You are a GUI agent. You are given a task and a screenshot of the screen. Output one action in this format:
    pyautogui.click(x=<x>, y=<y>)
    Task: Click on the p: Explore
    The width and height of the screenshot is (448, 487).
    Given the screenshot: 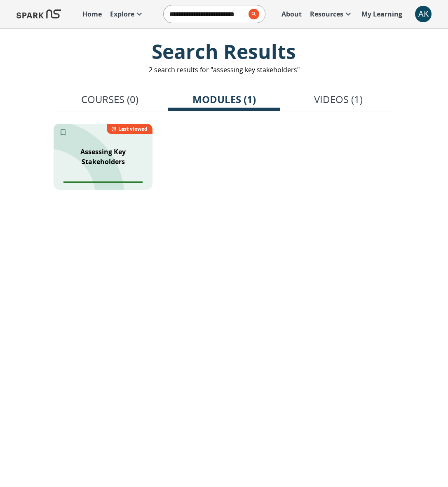 What is the action you would take?
    pyautogui.click(x=122, y=14)
    